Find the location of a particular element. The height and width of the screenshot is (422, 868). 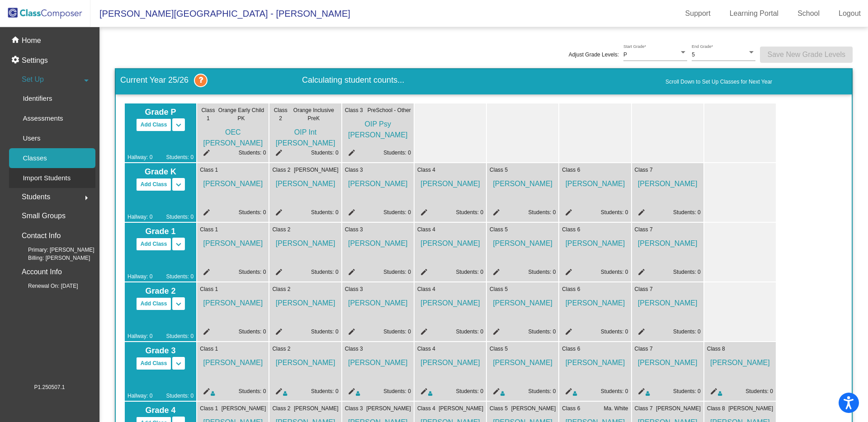

mat-icon: settings is located at coordinates (16, 60).